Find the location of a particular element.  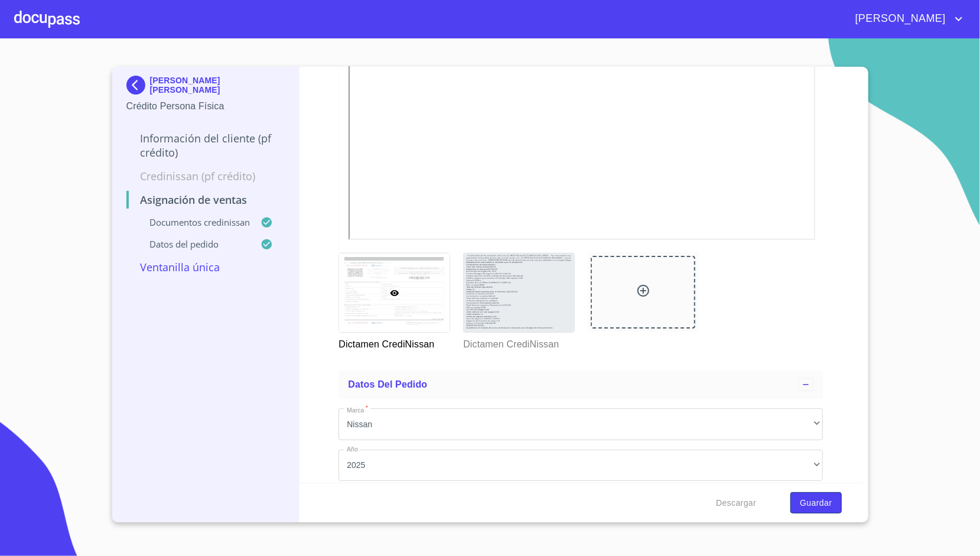

span: Guardar is located at coordinates (815, 503).